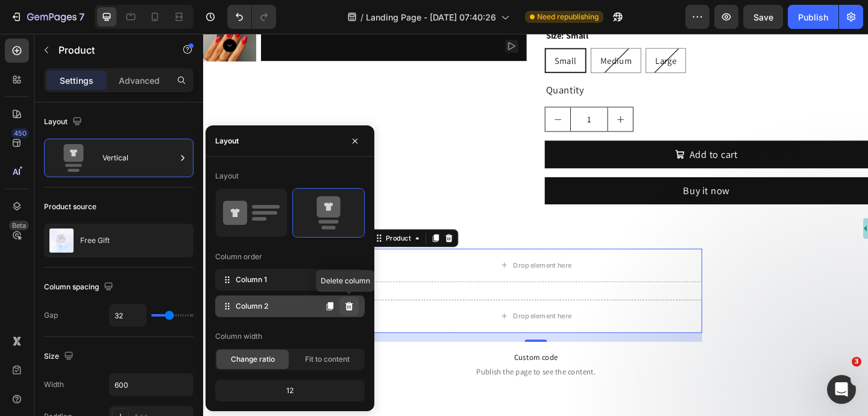  What do you see at coordinates (70, 206) in the screenshot?
I see `div: Product source` at bounding box center [70, 206].